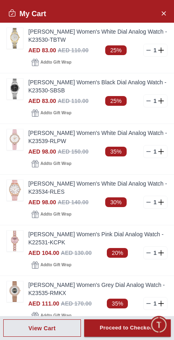  I want to click on div: Proceed to Checkout, so click(127, 328).